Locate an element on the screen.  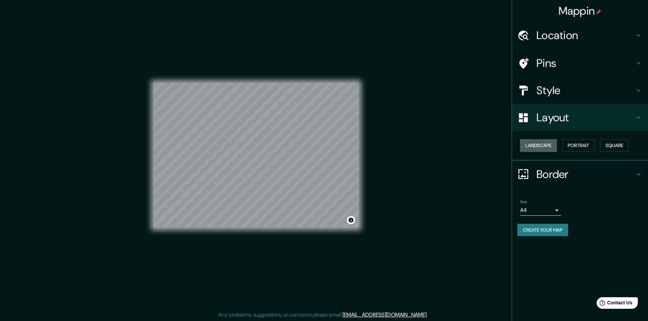
label: Size is located at coordinates (523, 202).